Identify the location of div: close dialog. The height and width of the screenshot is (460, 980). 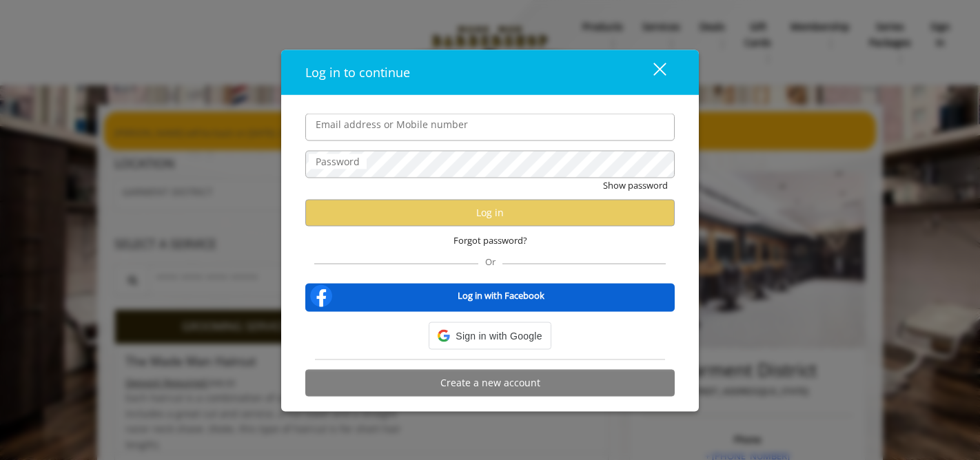
(651, 72).